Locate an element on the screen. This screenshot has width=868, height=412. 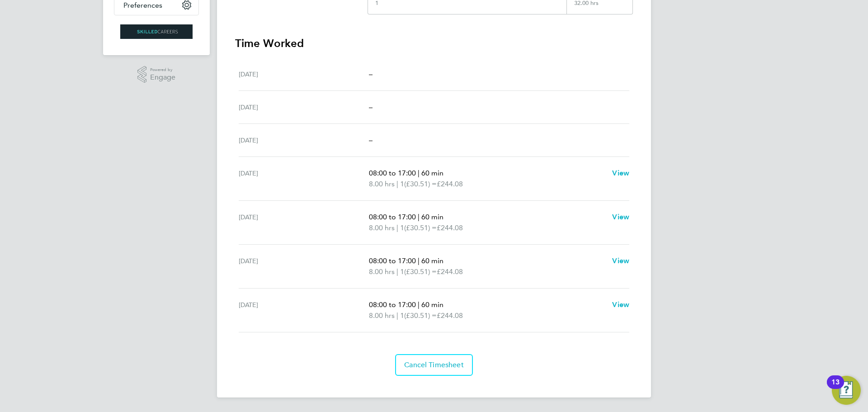
span: Preferences is located at coordinates (143, 5).